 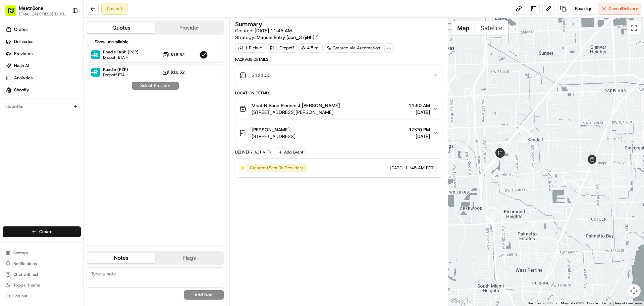 I want to click on span: Reassign, so click(x=584, y=9).